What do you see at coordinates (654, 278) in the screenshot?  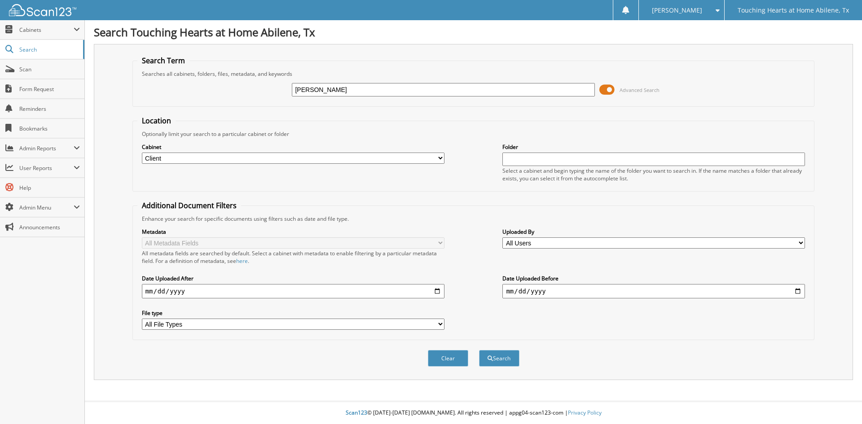 I see `label: Date Uploaded Before` at bounding box center [654, 278].